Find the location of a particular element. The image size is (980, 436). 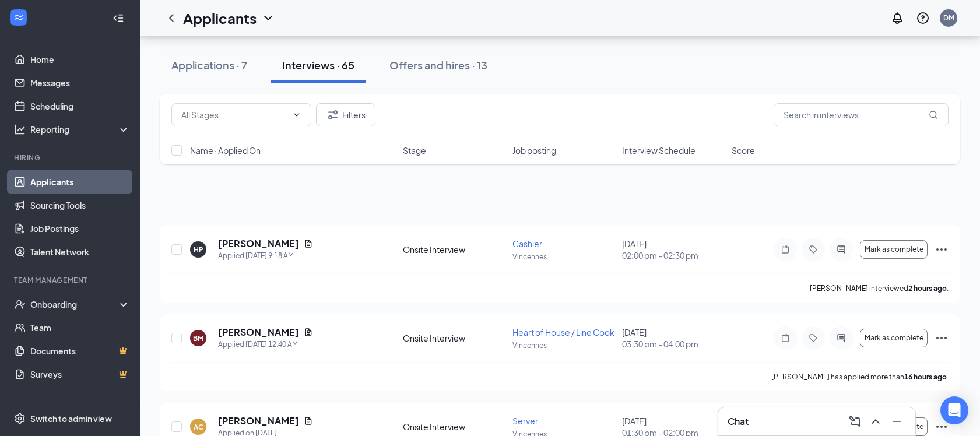

button: ComposeMessage is located at coordinates (855, 421).